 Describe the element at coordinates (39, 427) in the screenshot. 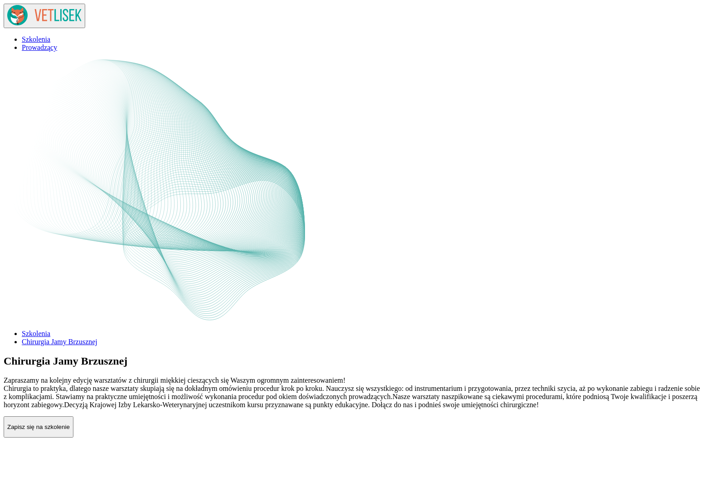

I see `button: Zapisz się na szkolenie` at that location.